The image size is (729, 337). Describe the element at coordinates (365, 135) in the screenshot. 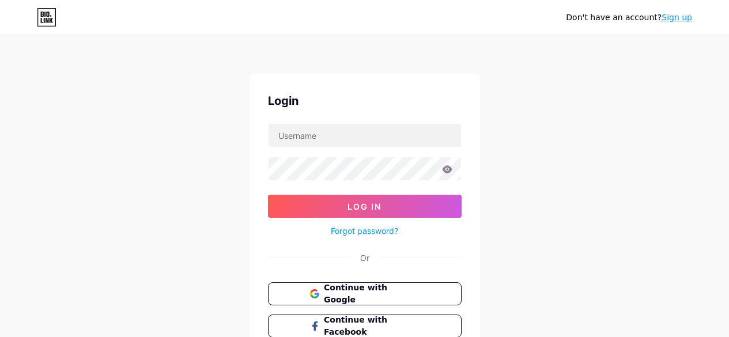

I see `input: Username` at that location.